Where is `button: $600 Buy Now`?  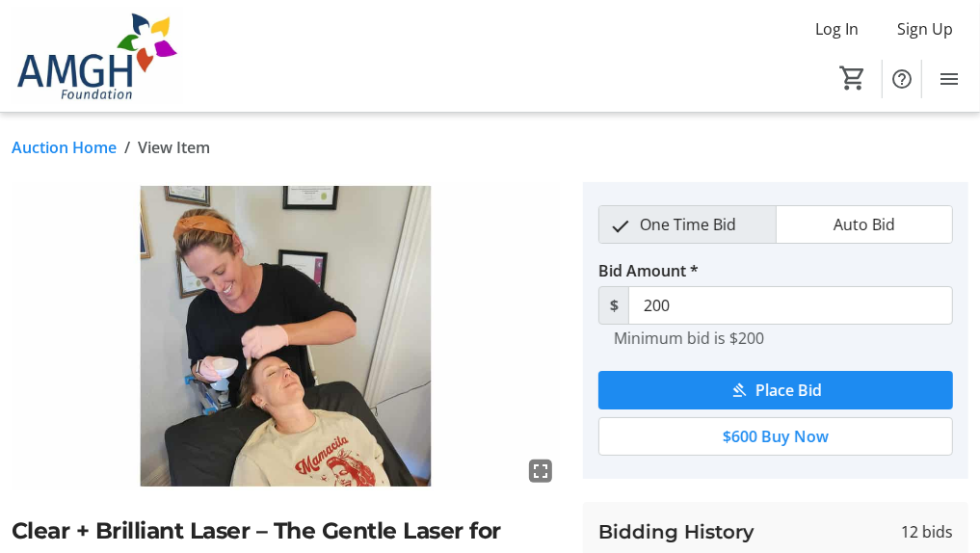 button: $600 Buy Now is located at coordinates (776, 436).